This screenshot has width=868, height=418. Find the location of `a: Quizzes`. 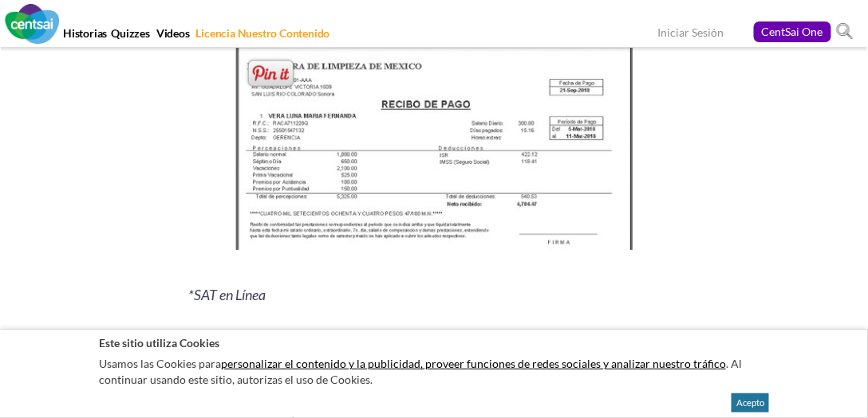

a: Quizzes is located at coordinates (130, 36).